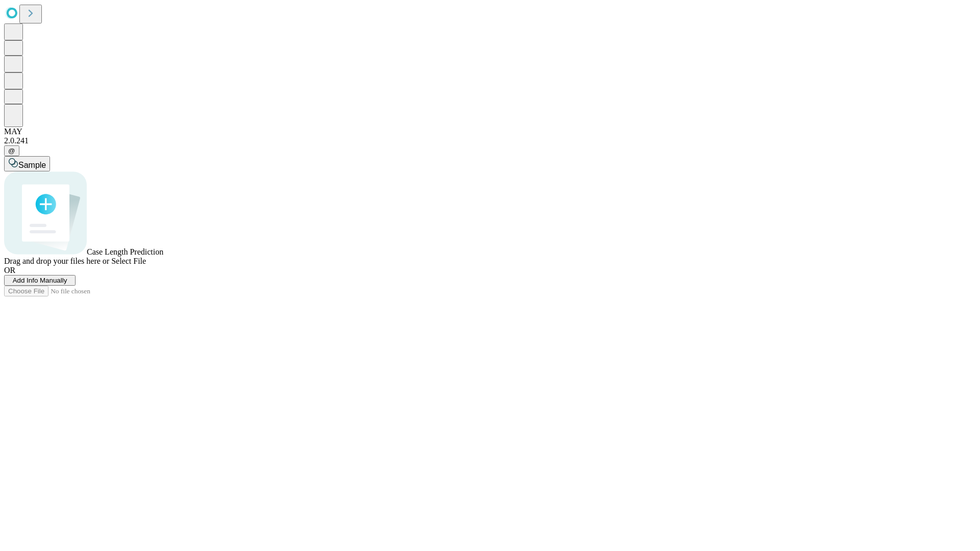  What do you see at coordinates (9, 270) in the screenshot?
I see `span: OR` at bounding box center [9, 270].